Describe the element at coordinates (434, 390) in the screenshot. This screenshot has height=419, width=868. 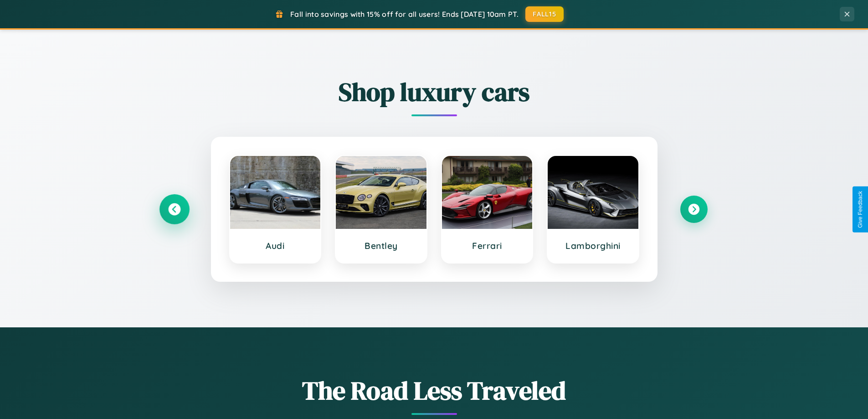
I see `h1: The Road Less Traveled` at that location.